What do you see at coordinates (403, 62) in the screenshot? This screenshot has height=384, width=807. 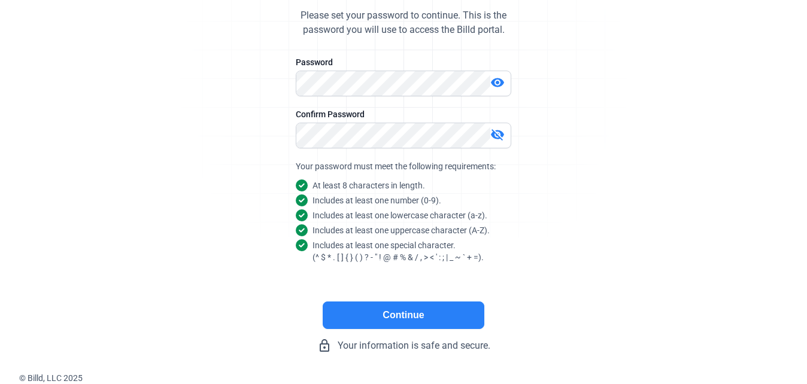 I see `div: Password` at bounding box center [403, 62].